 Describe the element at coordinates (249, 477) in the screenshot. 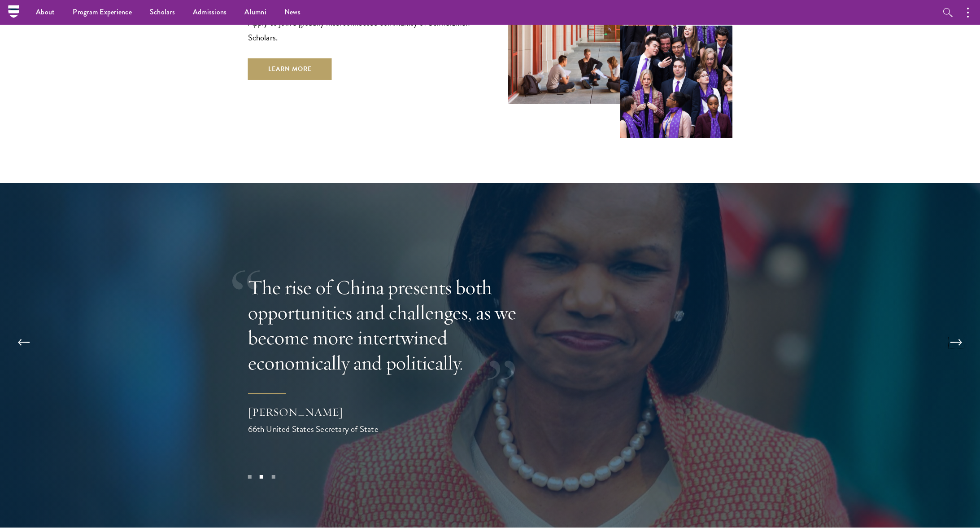

I see `button: 1 of 3` at that location.